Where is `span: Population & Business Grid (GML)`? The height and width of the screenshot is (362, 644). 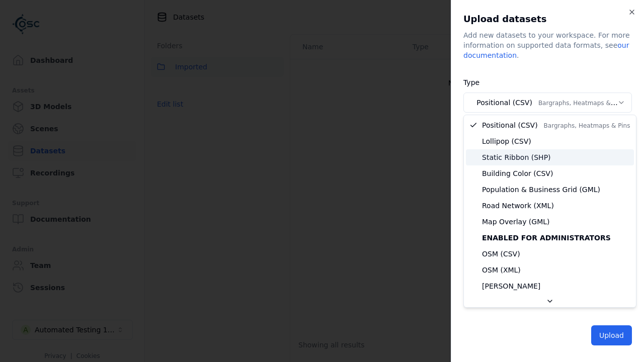
span: Population & Business Grid (GML) is located at coordinates (541, 189).